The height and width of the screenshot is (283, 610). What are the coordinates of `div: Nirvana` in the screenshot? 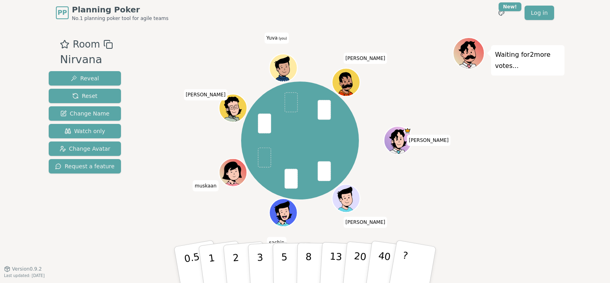 It's located at (86, 59).